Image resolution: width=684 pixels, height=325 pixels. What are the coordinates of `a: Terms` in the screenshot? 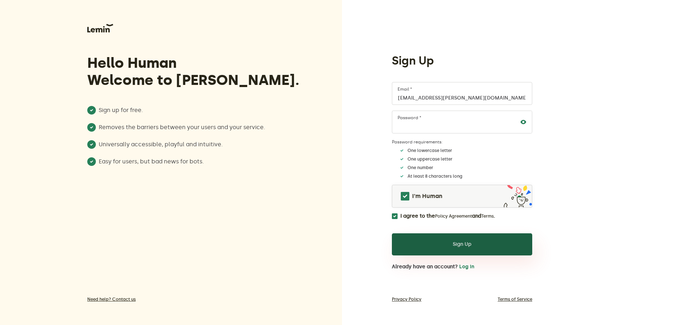 It's located at (488, 216).